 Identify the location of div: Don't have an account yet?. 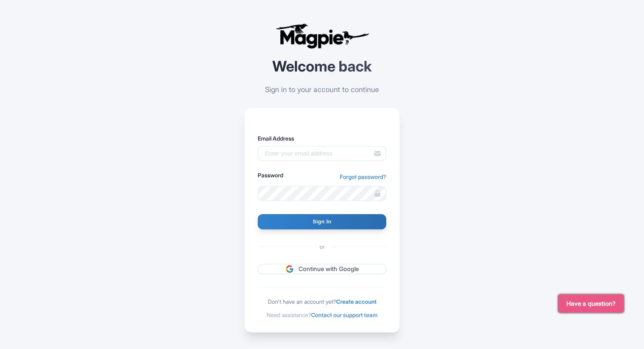
(322, 302).